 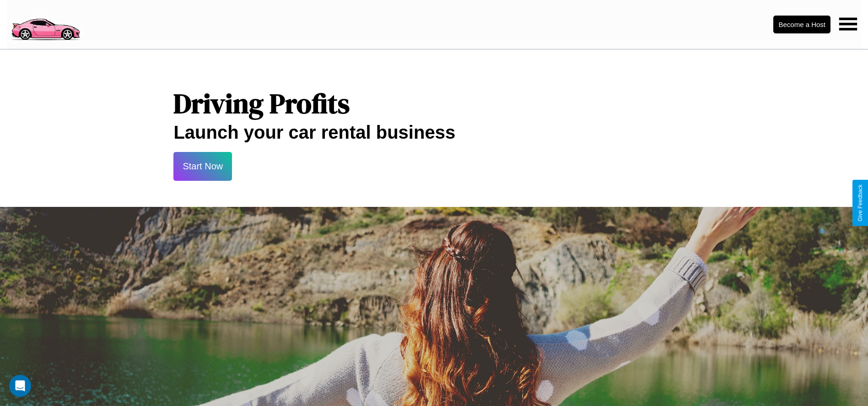 What do you see at coordinates (45, 23) in the screenshot?
I see `img: logo` at bounding box center [45, 23].